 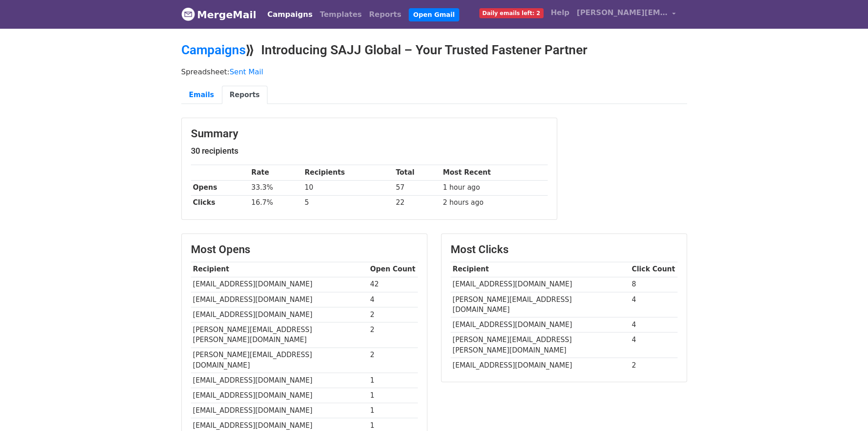 What do you see at coordinates (341, 15) in the screenshot?
I see `a: Templates` at bounding box center [341, 15].